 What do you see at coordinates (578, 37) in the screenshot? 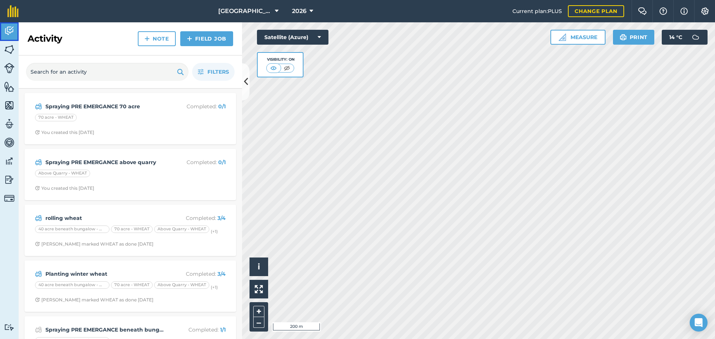
I see `button: Measure` at bounding box center [578, 37].